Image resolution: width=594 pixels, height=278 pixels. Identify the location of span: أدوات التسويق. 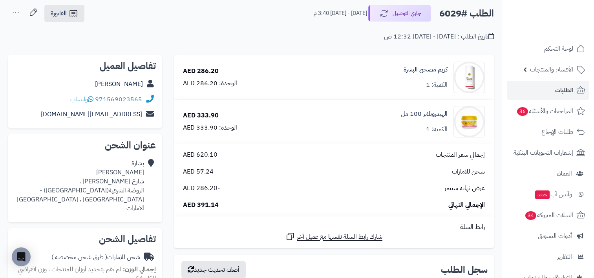
(555, 236).